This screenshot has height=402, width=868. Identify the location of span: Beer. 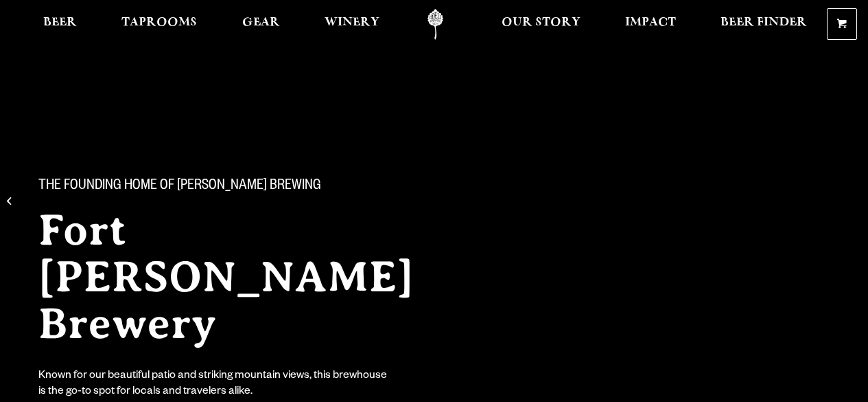
(59, 23).